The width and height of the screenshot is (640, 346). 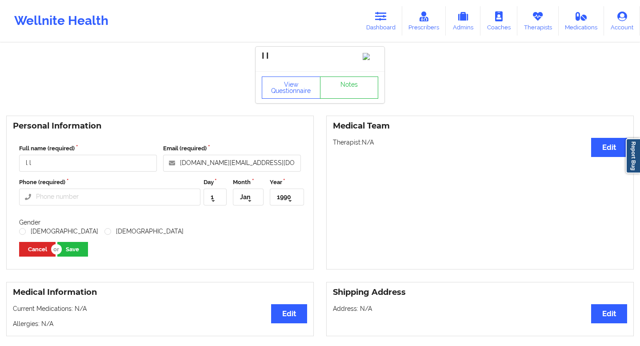 I want to click on a: Therapists, so click(x=538, y=21).